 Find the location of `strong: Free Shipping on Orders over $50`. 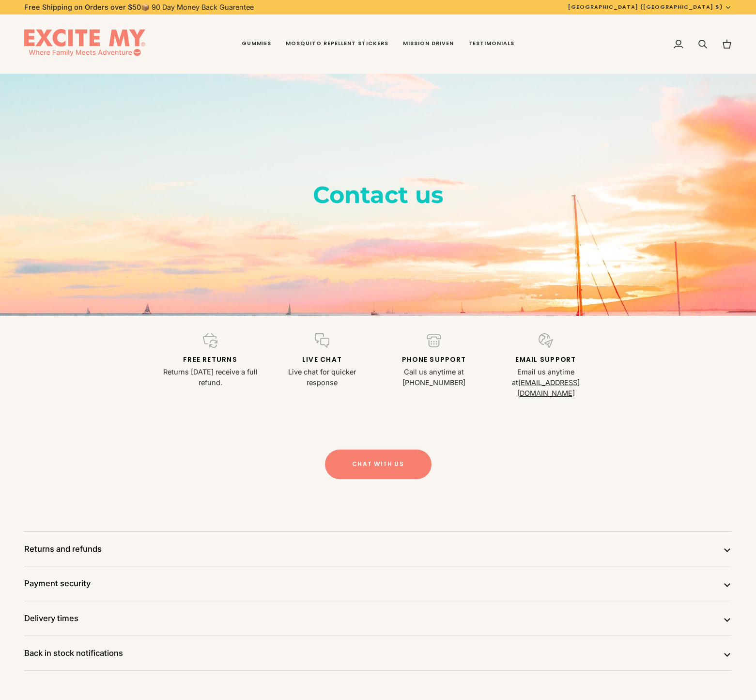

strong: Free Shipping on Orders over $50 is located at coordinates (82, 7).